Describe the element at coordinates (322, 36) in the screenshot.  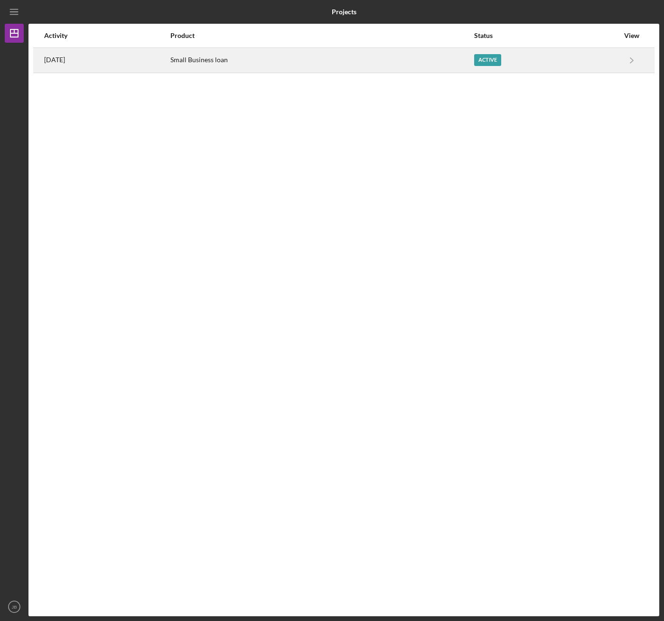
I see `div: Product` at that location.